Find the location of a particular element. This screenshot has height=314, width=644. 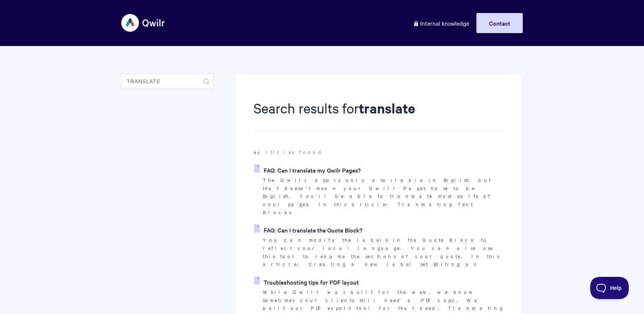

strong: translate is located at coordinates (387, 108).